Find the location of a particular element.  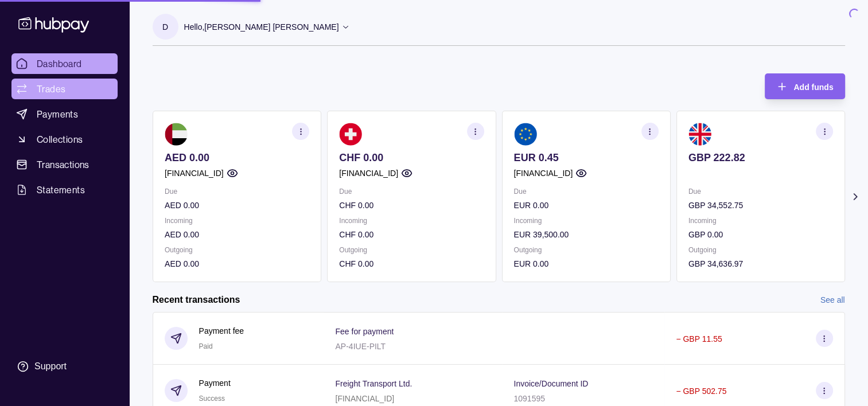

p: Invoice/Document ID is located at coordinates (550, 383).